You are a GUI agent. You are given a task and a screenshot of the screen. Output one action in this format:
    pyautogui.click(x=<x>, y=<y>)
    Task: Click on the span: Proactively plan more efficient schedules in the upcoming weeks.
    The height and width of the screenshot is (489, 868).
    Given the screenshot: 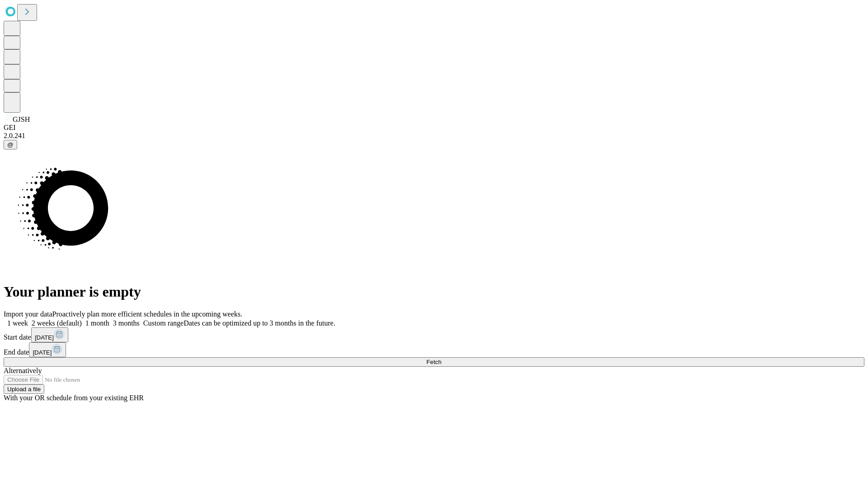 What is the action you would take?
    pyautogui.click(x=148, y=314)
    